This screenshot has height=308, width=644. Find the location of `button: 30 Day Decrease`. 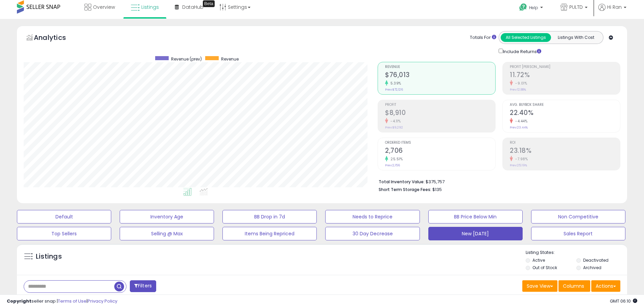

button: 30 Day Decrease is located at coordinates (372, 234).